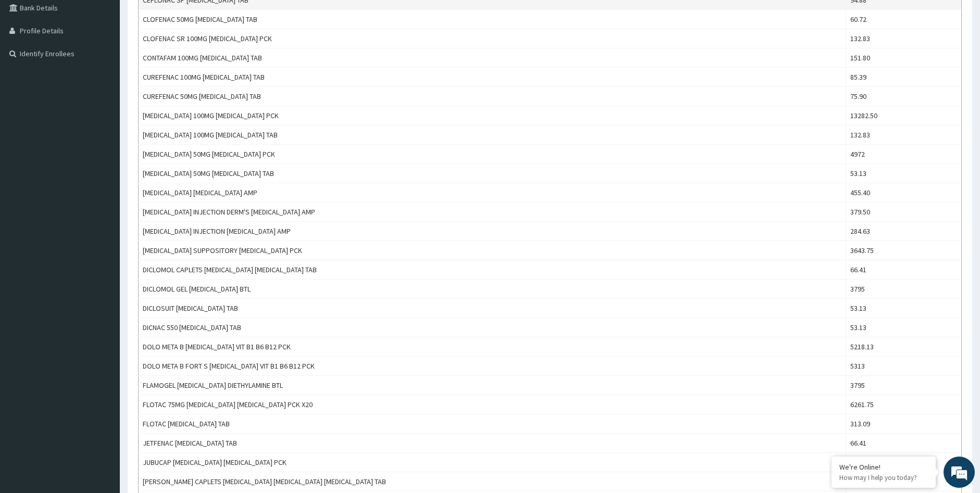 The image size is (980, 493). Describe the element at coordinates (903, 19) in the screenshot. I see `td: 60.72` at that location.